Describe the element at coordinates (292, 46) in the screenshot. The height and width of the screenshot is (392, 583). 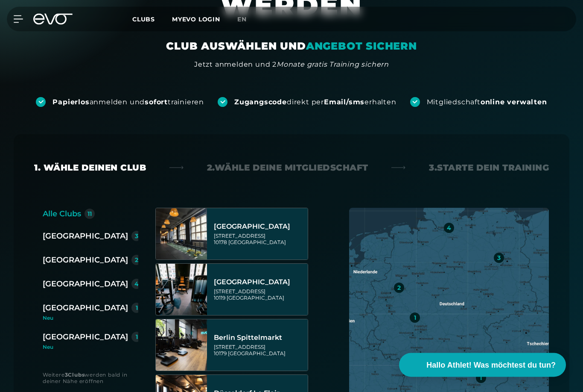
I see `div: CLUB AUSWÄHLEN UND` at that location.